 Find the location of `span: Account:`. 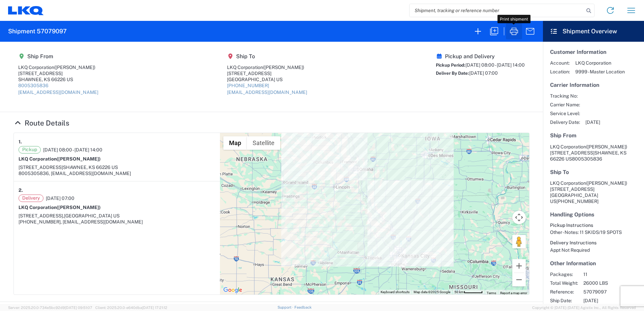

span: Account: is located at coordinates (560, 63).